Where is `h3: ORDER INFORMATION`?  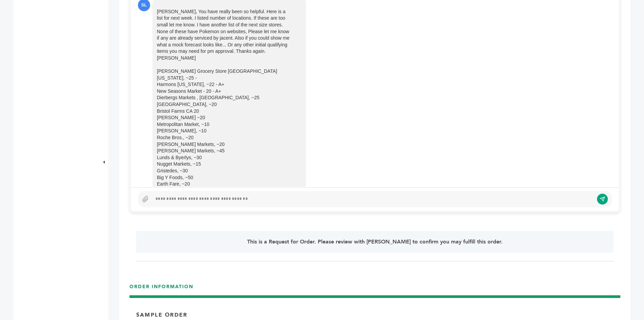
h3: ORDER INFORMATION is located at coordinates (375, 289).